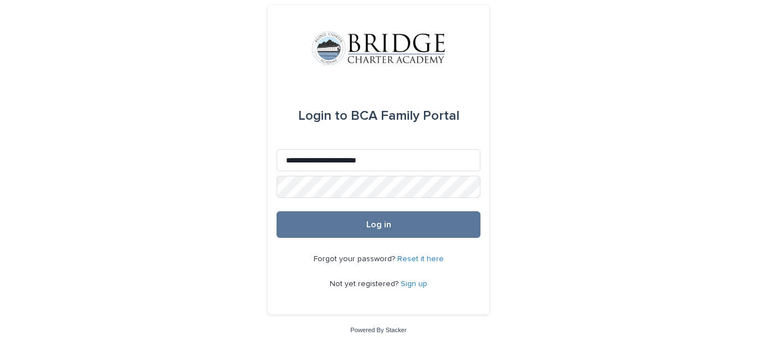  What do you see at coordinates (355, 259) in the screenshot?
I see `span: Forgot your password?` at bounding box center [355, 259].